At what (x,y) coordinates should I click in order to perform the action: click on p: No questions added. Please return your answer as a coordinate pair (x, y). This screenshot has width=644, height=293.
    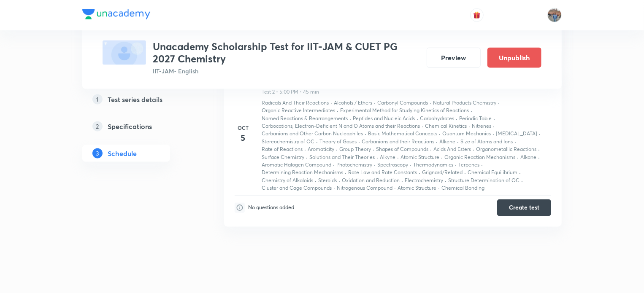
    Looking at the image, I should click on (271, 208).